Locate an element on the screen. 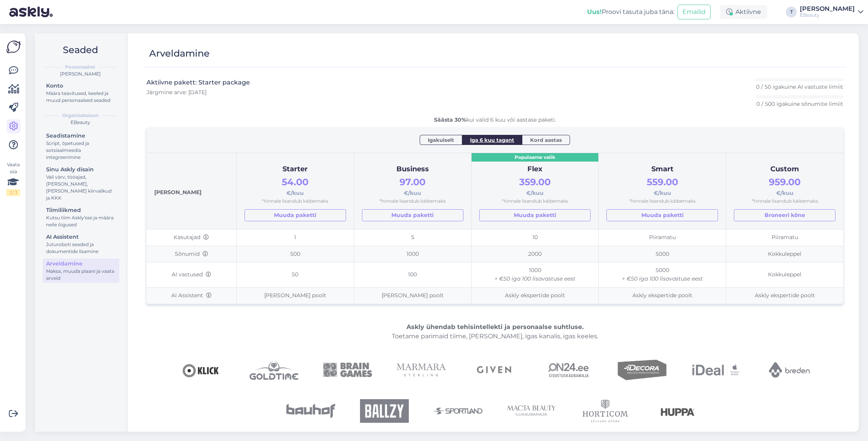 The width and height of the screenshot is (868, 441). a: AI AssistentJuturoboti seaded ja dokumentide lisamine is located at coordinates (81, 244).